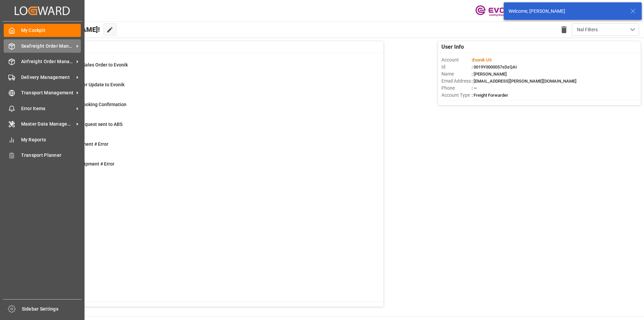 The height and width of the screenshot is (320, 644). I want to click on span: Error Sales Order Update to Evonik, so click(88, 84).